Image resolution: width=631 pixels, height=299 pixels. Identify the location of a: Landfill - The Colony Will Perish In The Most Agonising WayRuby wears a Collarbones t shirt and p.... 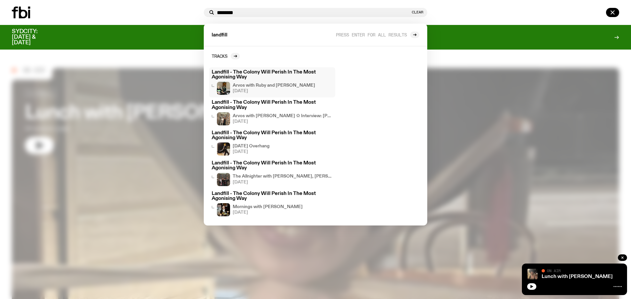
(272, 82).